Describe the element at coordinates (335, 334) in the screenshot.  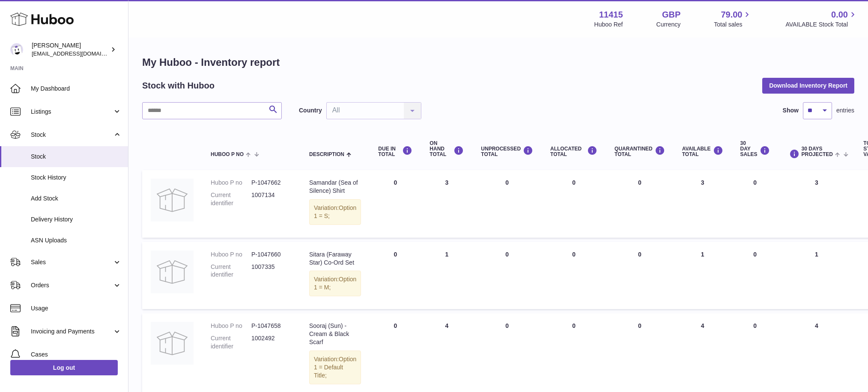
I see `div: Sooraj (Sun) - Cream & Black Scarf` at that location.